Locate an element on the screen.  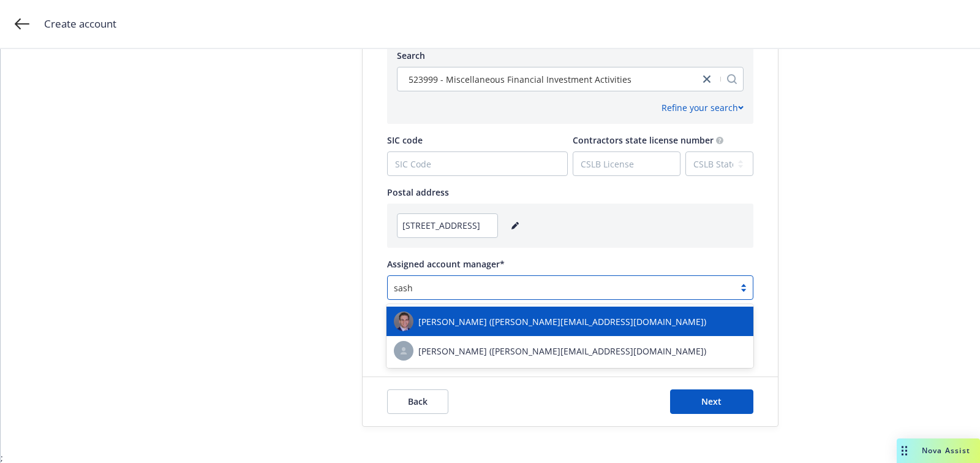
div: Drag to move is located at coordinates (904, 450).